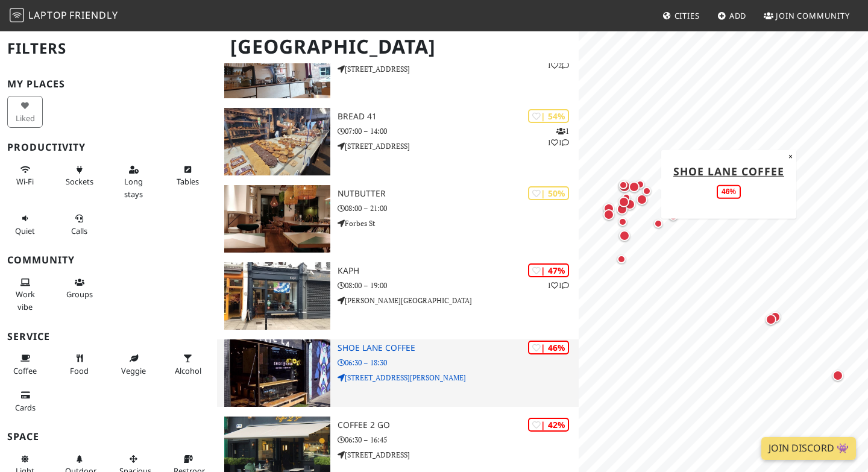 This screenshot has height=472, width=868. Describe the element at coordinates (458, 425) in the screenshot. I see `h3: Coffee 2 Go` at that location.